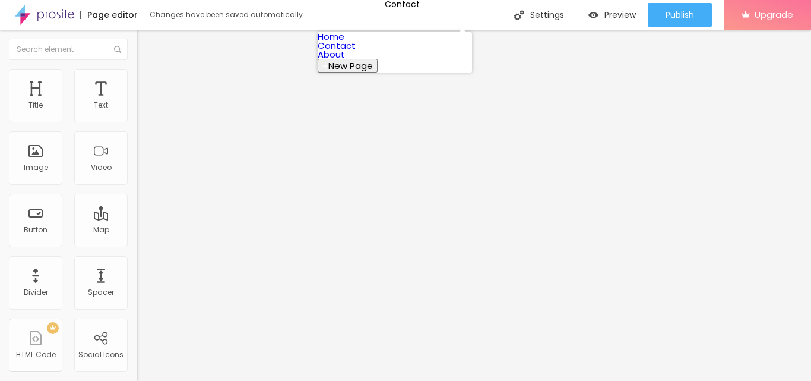  Describe the element at coordinates (612, 15) in the screenshot. I see `button: Preview` at that location.